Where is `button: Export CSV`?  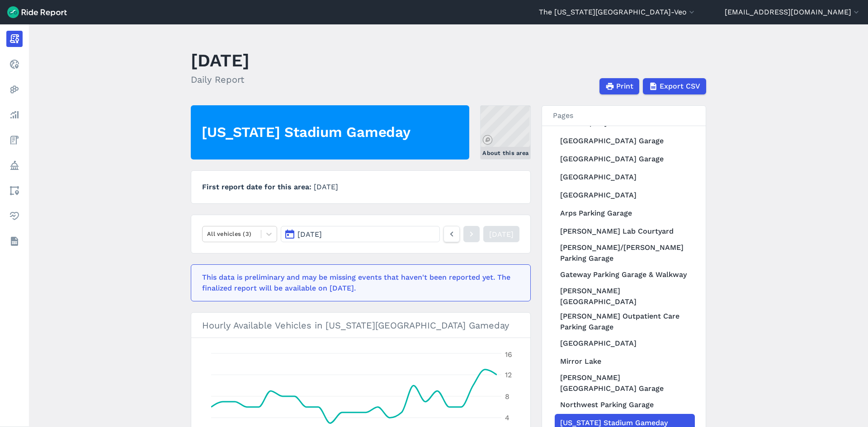 button: Export CSV is located at coordinates (675, 86).